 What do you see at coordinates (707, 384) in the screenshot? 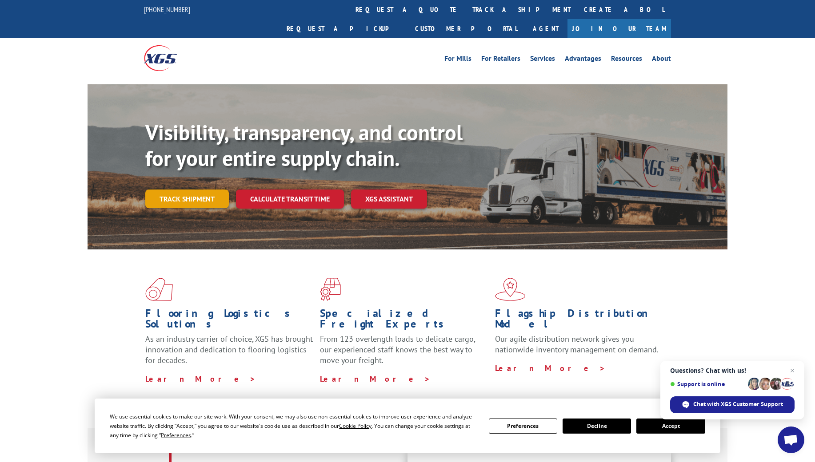
I see `span: Support is online` at bounding box center [707, 384].